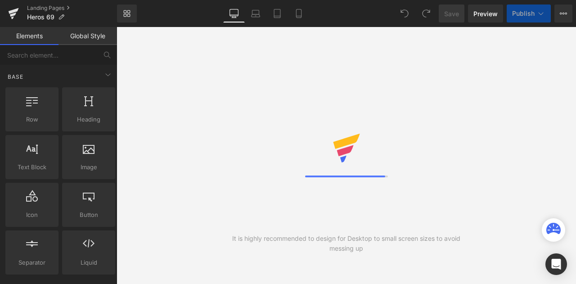  Describe the element at coordinates (299, 14) in the screenshot. I see `a: Mobile` at that location.